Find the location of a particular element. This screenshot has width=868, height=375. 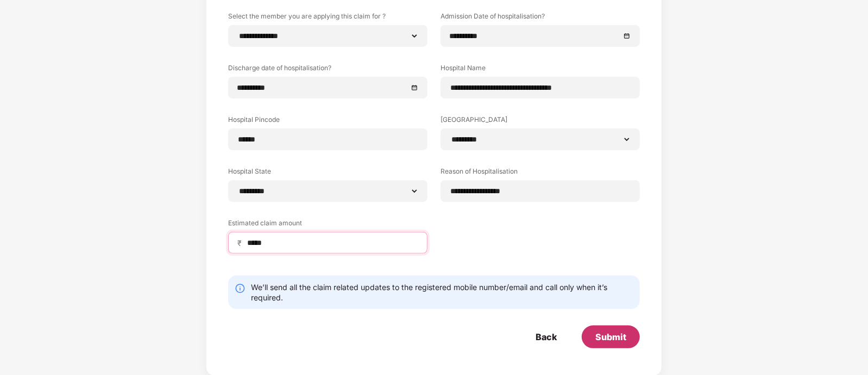

div: We’ll send all the claim related updates to the registered mobile number/email and call only when... is located at coordinates (443, 293).